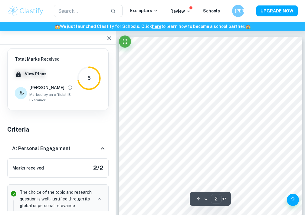 Image resolution: width=305 pixels, height=215 pixels. What do you see at coordinates (53, 97) in the screenshot?
I see `span: Marked by an official IB Examiner` at bounding box center [53, 97].